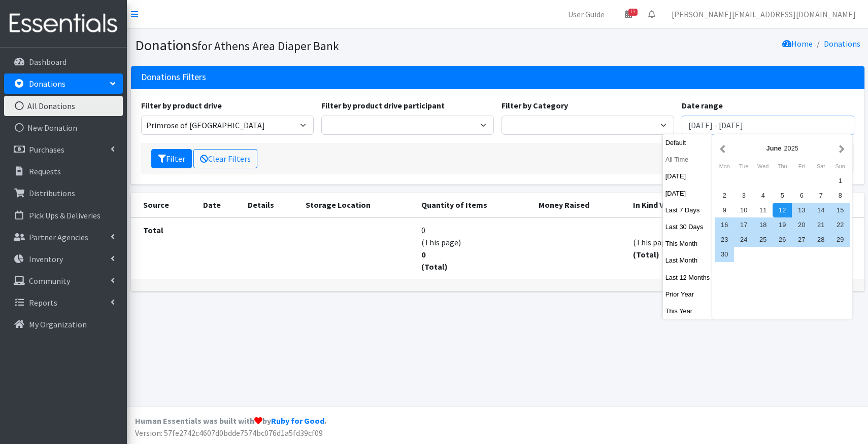 Image resolution: width=868 pixels, height=444 pixels. What do you see at coordinates (724, 254) in the screenshot?
I see `div: 30` at bounding box center [724, 254].